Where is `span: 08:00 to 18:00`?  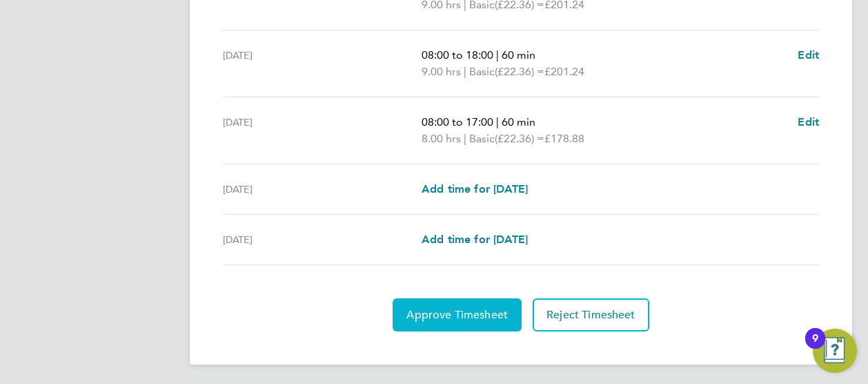 span: 08:00 to 18:00 is located at coordinates (457, 54).